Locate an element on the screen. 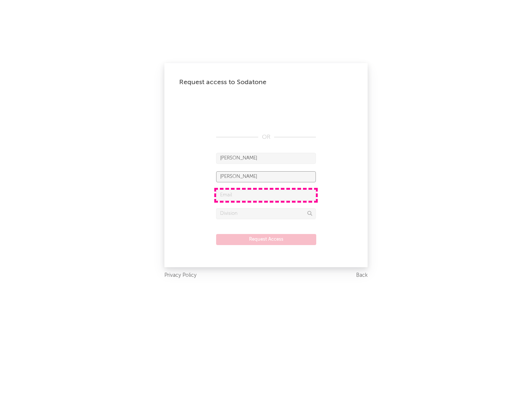 The width and height of the screenshot is (532, 406). input: Division is located at coordinates (266, 213).